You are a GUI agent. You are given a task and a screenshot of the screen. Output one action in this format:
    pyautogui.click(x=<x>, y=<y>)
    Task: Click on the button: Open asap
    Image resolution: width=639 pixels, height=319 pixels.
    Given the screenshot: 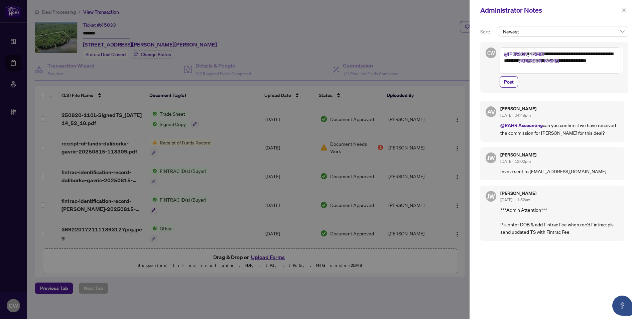 What is the action you would take?
    pyautogui.click(x=623, y=306)
    